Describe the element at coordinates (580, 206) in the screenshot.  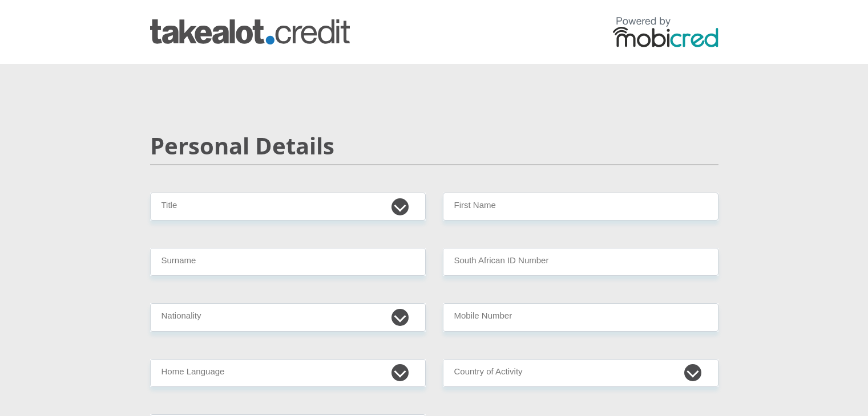
I see `input: First Name` at that location.